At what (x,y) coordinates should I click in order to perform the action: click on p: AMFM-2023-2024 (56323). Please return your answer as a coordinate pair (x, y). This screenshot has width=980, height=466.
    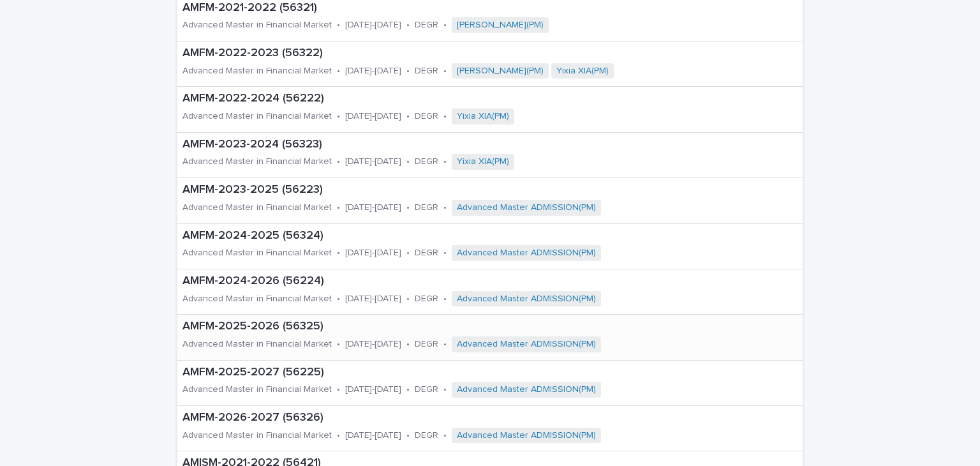
    Looking at the image, I should click on (419, 145).